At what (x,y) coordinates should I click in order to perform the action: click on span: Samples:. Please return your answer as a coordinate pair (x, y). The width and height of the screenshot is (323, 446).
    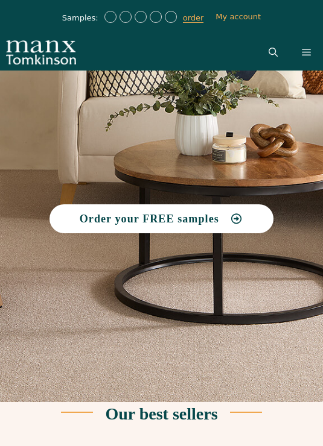
    Looking at the image, I should click on (81, 18).